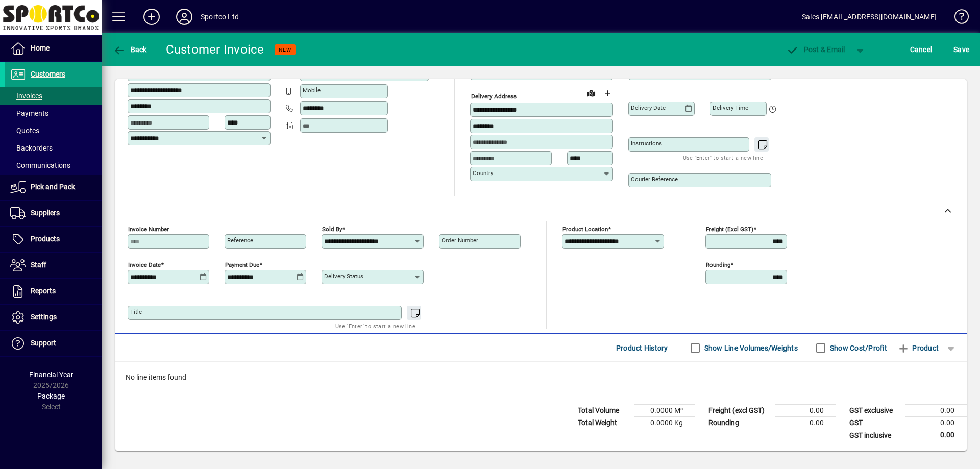 This screenshot has height=469, width=980. Describe the element at coordinates (54, 213) in the screenshot. I see `a: Suppliers` at that location.